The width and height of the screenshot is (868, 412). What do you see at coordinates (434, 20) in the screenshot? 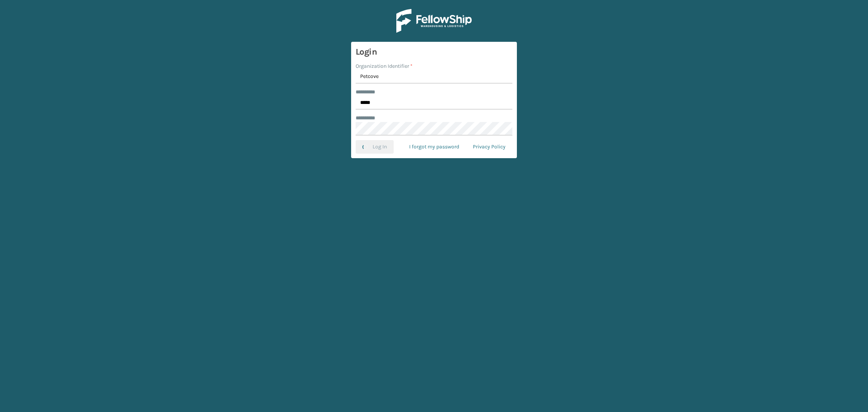
I see `img: Logo` at bounding box center [434, 20].